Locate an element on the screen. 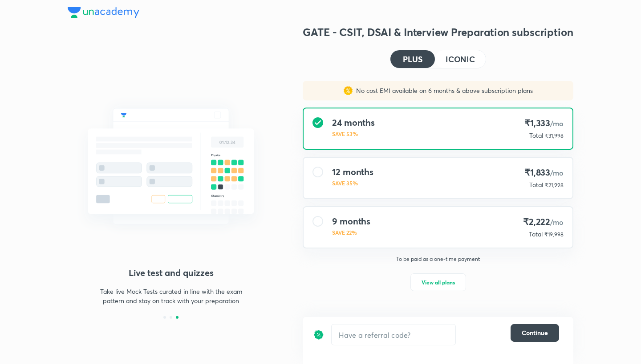 The image size is (641, 364). input: Have a referral code? is located at coordinates (394, 335).